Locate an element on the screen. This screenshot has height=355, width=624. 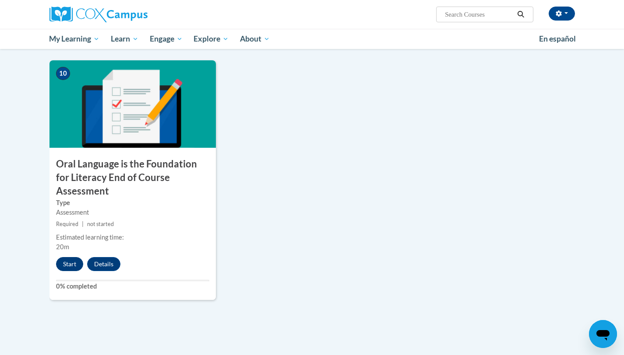
button: Start is located at coordinates (70, 264).